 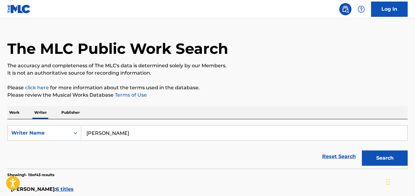 I want to click on img: search, so click(x=345, y=9).